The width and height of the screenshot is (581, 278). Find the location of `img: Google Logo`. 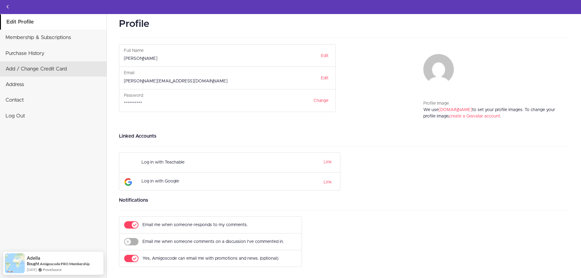

img: Google Logo is located at coordinates (128, 182).